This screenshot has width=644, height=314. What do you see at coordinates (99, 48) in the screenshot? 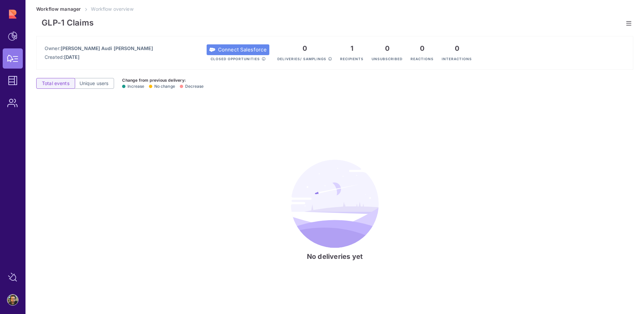
I see `p: Owner:` at bounding box center [99, 48].